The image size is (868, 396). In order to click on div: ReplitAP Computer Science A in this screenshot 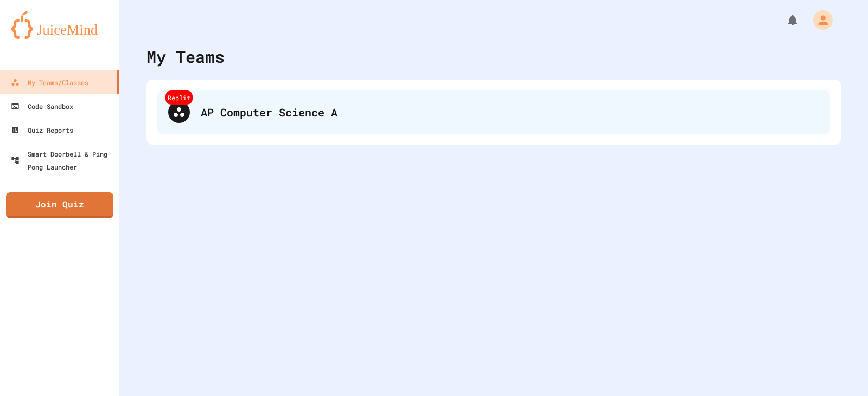, I will do `click(494, 112)`.